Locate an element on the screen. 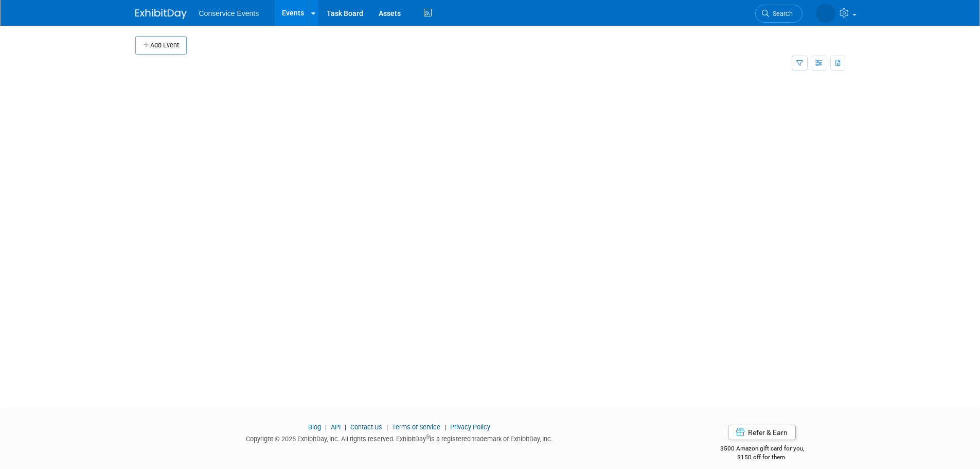 The width and height of the screenshot is (980, 469). a: Refer & Earn is located at coordinates (762, 432).